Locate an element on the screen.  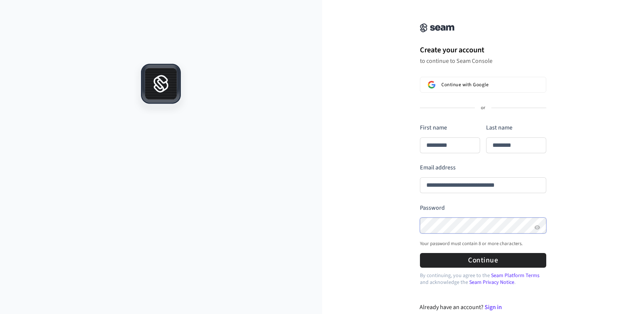
label: Last name is located at coordinates (499, 128).